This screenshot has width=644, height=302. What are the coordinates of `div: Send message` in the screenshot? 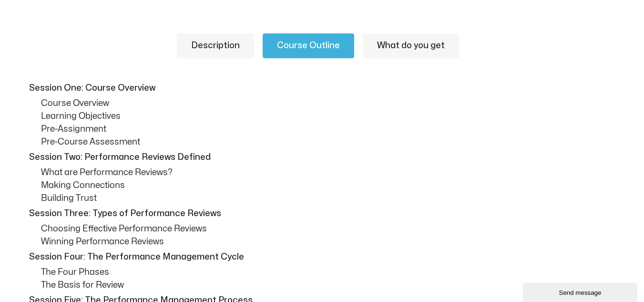 It's located at (57, 12).